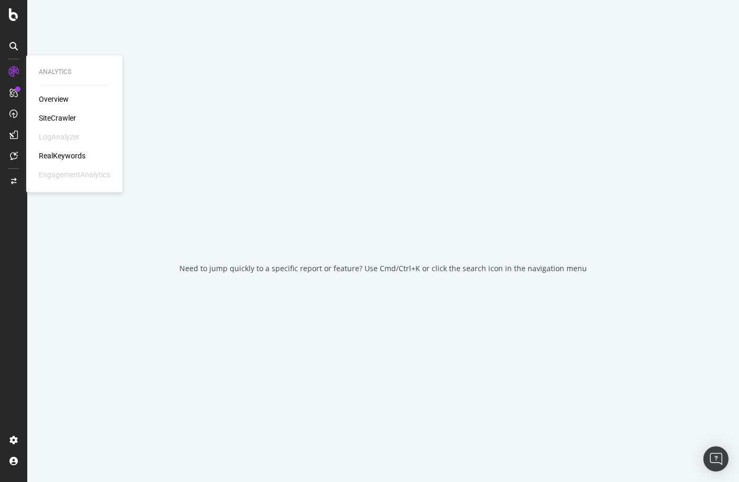 The image size is (739, 482). Describe the element at coordinates (57, 118) in the screenshot. I see `div: SiteCrawler` at that location.